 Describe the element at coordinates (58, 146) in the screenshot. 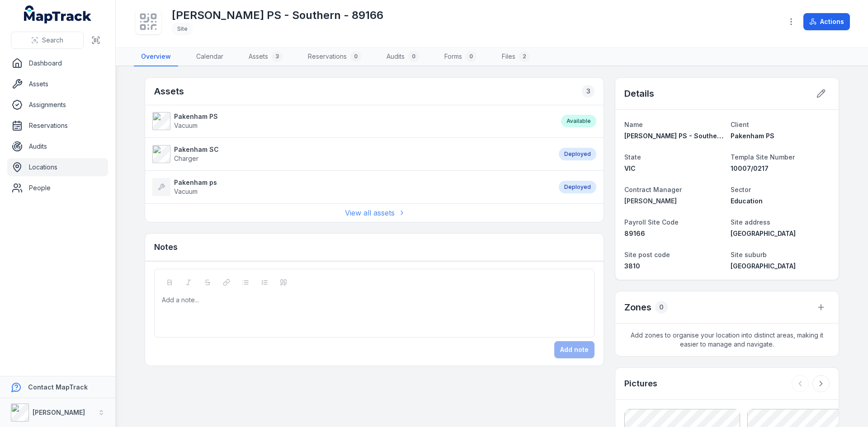

I see `a: Audits` at that location.